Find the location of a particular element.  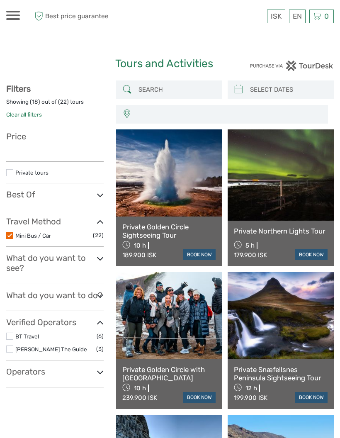

a: Private Northern Lights Tour is located at coordinates (281, 231).